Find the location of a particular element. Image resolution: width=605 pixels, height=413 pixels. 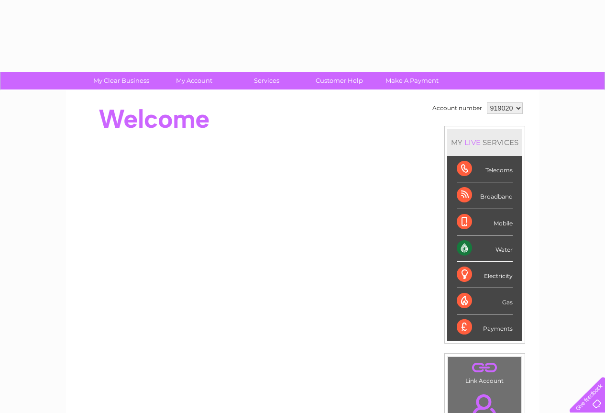

div: Electricity is located at coordinates (485, 275).